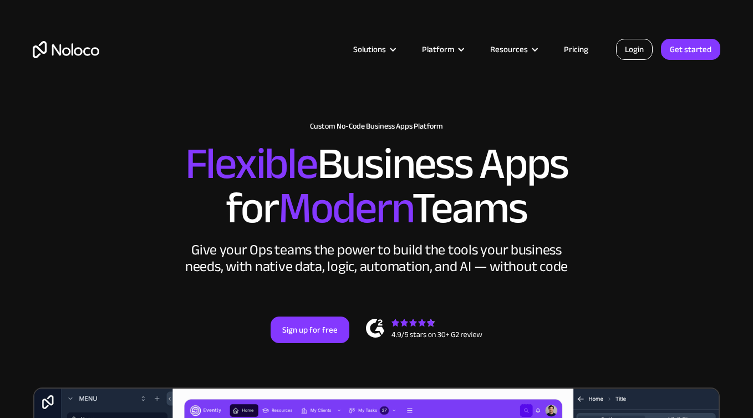 The width and height of the screenshot is (753, 418). Describe the element at coordinates (635, 49) in the screenshot. I see `a: Login` at that location.